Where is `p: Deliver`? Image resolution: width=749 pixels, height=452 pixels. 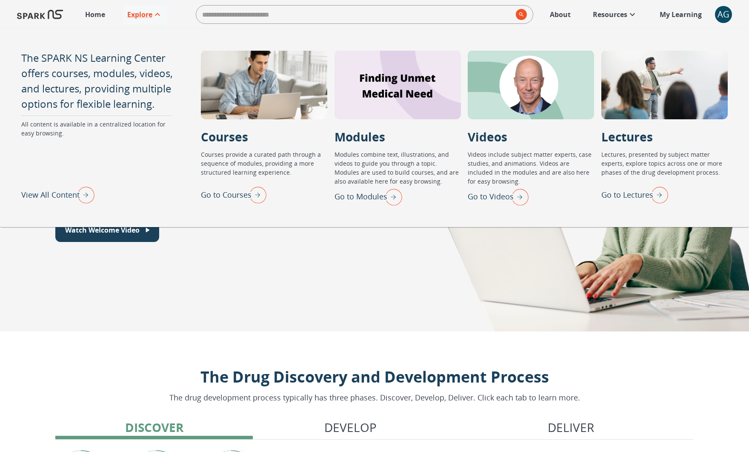
p: Deliver is located at coordinates (571, 427).